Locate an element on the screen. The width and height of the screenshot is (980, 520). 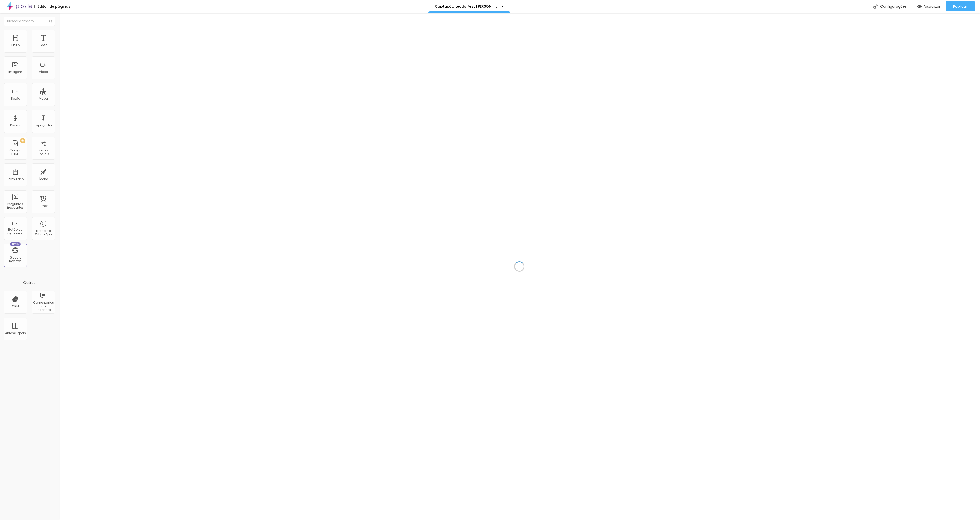
button: Publicar is located at coordinates (960, 6).